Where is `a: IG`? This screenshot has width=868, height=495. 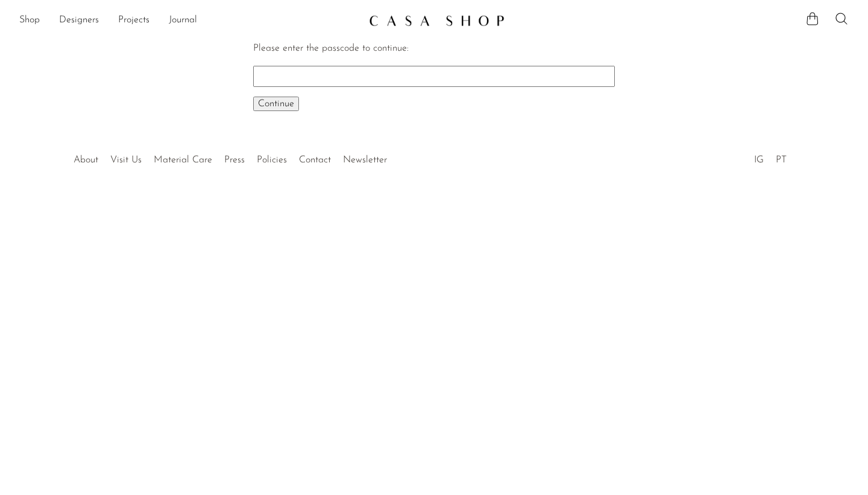 a: IG is located at coordinates (759, 160).